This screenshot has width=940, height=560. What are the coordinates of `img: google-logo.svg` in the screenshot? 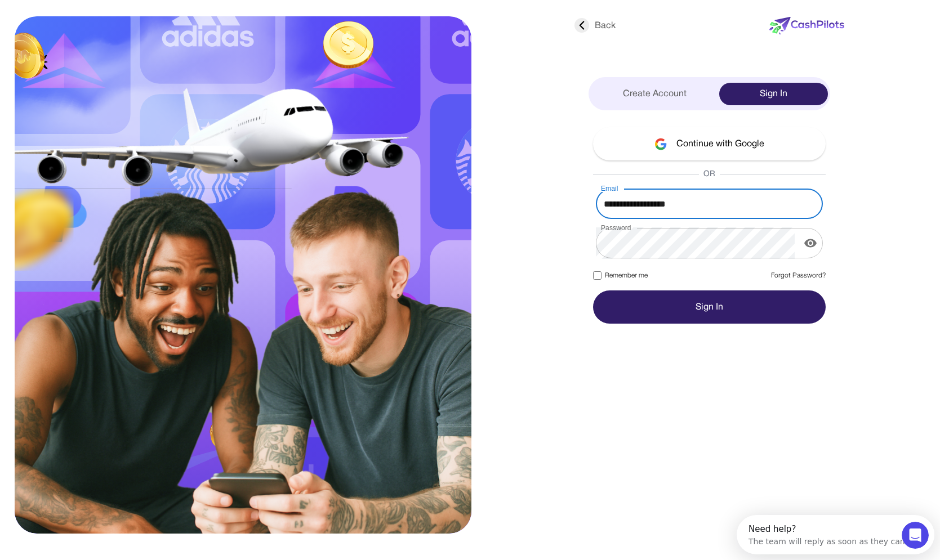 It's located at (661, 144).